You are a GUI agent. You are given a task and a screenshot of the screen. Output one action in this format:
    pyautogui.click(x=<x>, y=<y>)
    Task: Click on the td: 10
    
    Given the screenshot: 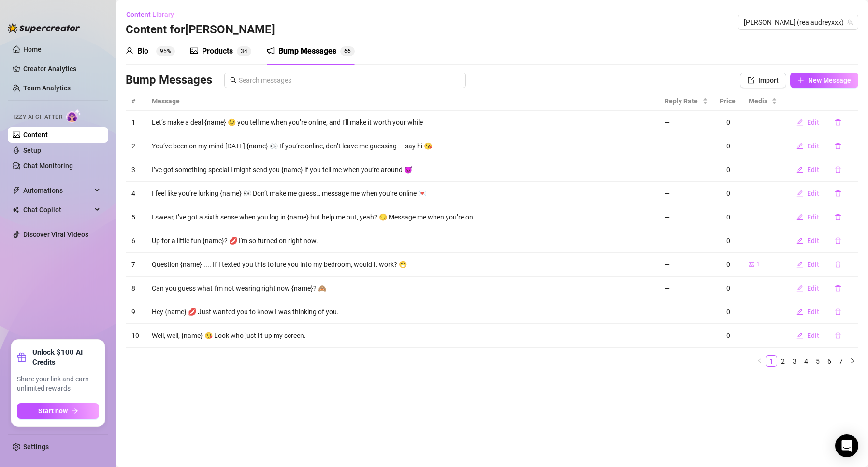 What is the action you would take?
    pyautogui.click(x=136, y=336)
    